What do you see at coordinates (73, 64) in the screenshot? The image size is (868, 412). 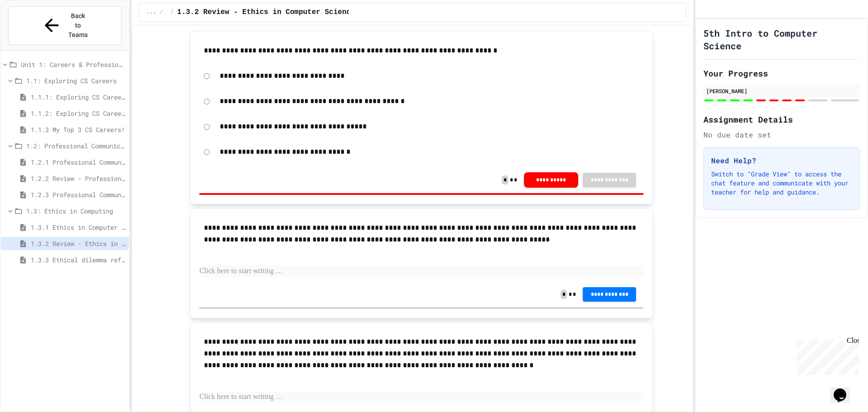 I see `span: Unit 1: Careers & Professionalism` at bounding box center [73, 64].